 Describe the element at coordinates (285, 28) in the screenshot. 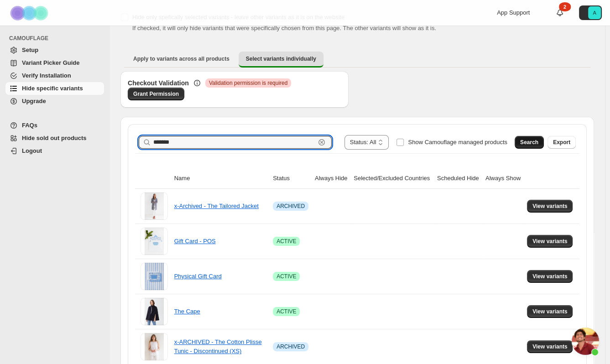

I see `span: If checked, it will only hide variants that were specifically chosen from this page. The other va...` at that location.